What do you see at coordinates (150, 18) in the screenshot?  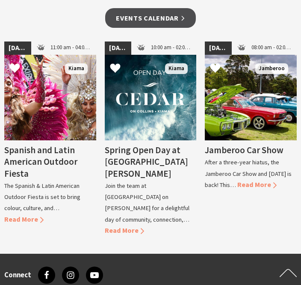 I see `a: Events Calendar` at bounding box center [150, 18].